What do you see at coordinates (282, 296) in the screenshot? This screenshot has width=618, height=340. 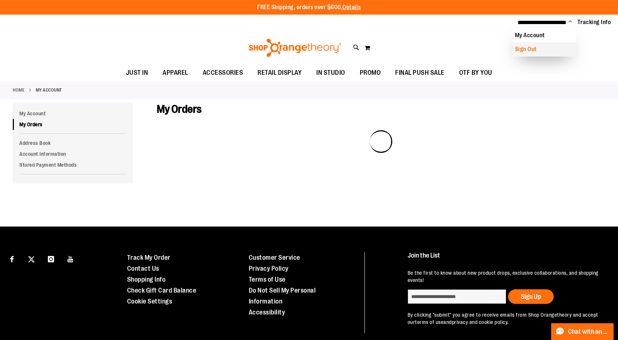 I see `a: Do Not Sell My Personal Information` at bounding box center [282, 296].